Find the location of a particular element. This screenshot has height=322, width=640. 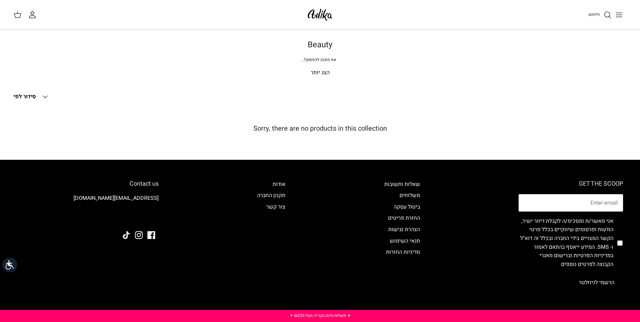

button: סידור לפי is located at coordinates (31, 97).